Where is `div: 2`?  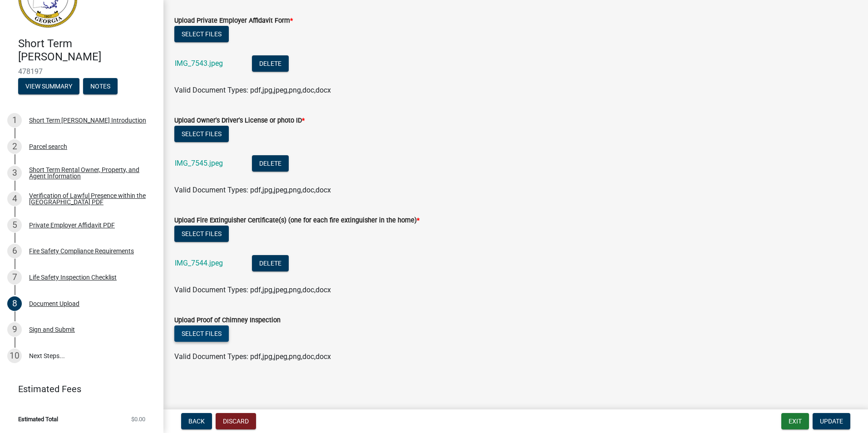 div: 2 is located at coordinates (14, 147).